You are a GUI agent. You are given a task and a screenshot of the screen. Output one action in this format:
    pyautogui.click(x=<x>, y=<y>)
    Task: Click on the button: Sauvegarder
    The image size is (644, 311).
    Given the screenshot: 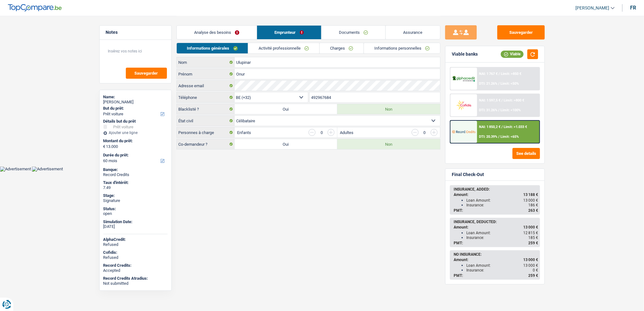 What is the action you would take?
    pyautogui.click(x=147, y=73)
    